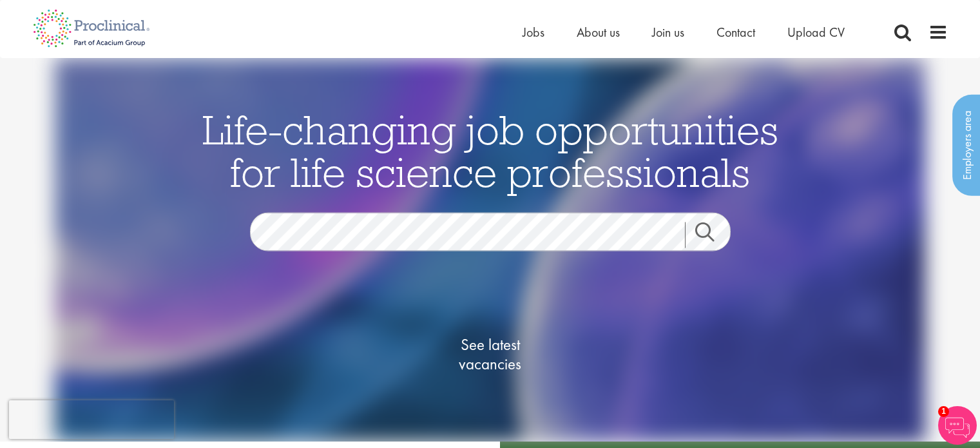 Image resolution: width=980 pixels, height=448 pixels. What do you see at coordinates (534, 32) in the screenshot?
I see `span: Jobs` at bounding box center [534, 32].